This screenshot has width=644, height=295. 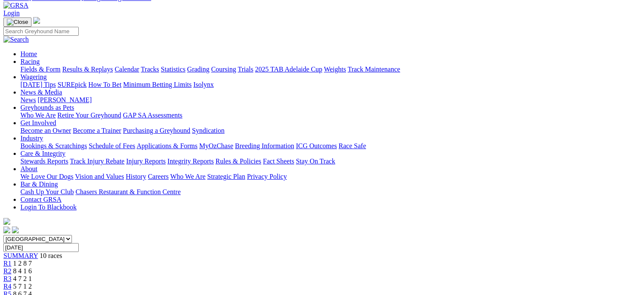 I want to click on a: Greyhounds as Pets, so click(x=47, y=108).